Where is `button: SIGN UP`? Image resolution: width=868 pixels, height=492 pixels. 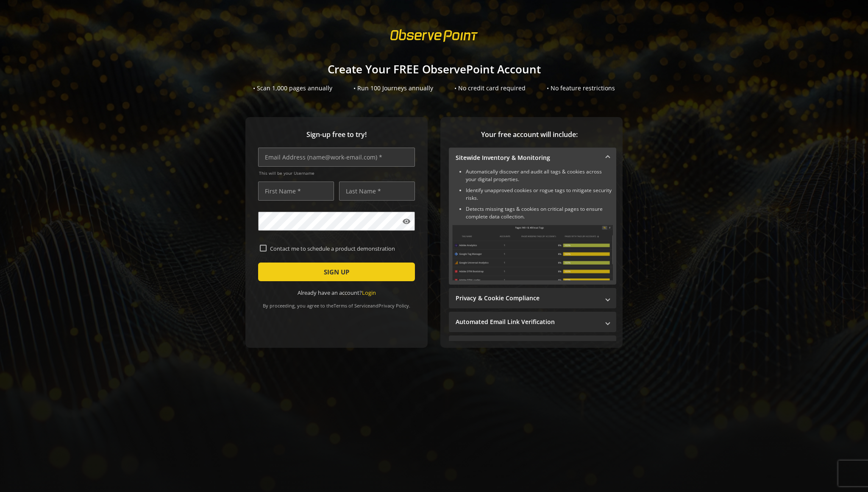
button: SIGN UP is located at coordinates (336, 272).